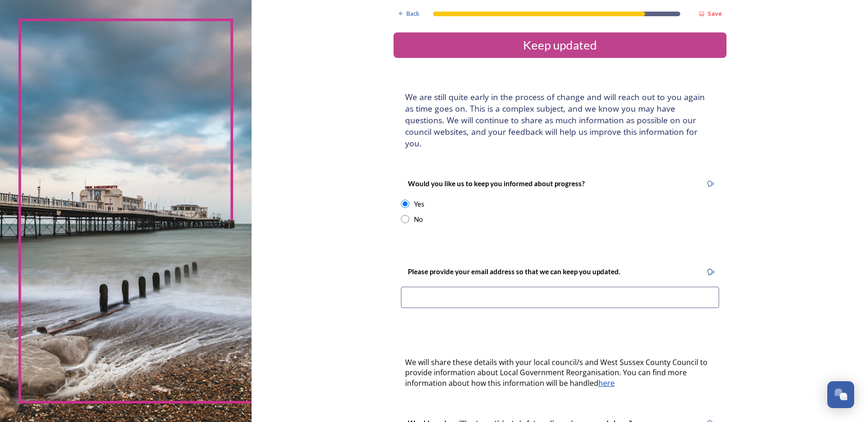 The height and width of the screenshot is (422, 868). I want to click on a: here, so click(606, 383).